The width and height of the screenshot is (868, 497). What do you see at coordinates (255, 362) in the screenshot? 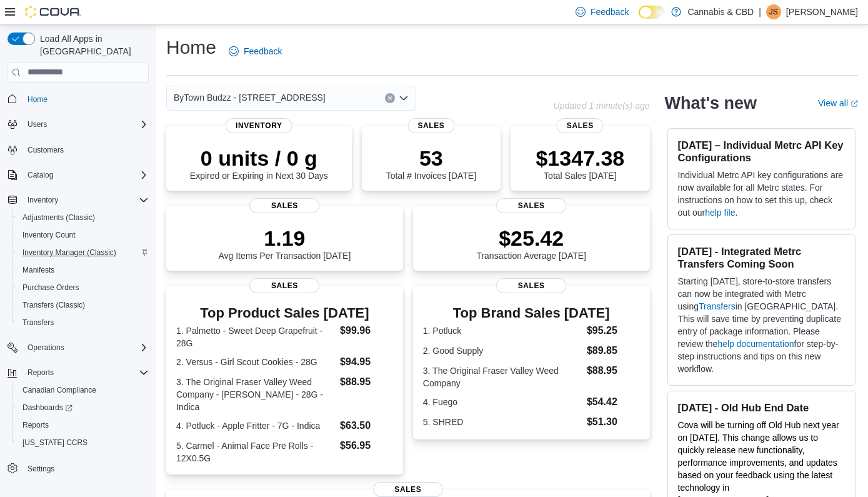
I see `dt: 2. Versus - Girl Scout Cookies - 28G` at bounding box center [255, 362].